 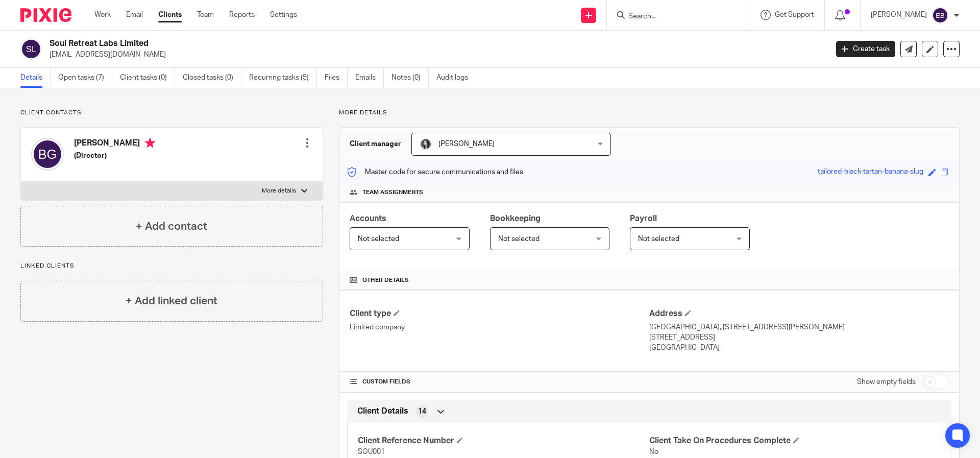 I want to click on a: Email, so click(x=134, y=14).